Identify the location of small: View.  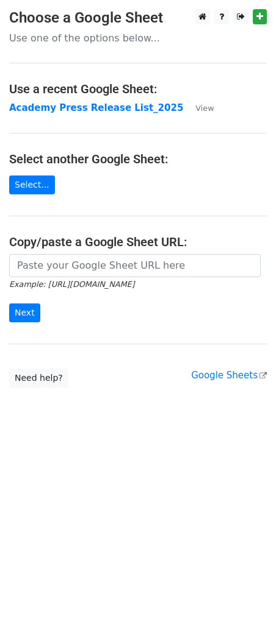
(204, 107).